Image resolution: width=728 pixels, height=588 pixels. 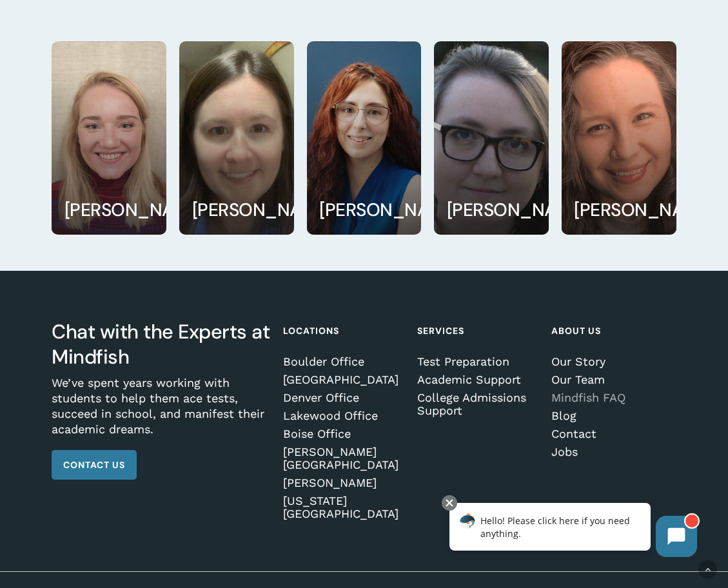 I want to click on img: Avatar, so click(x=32, y=28).